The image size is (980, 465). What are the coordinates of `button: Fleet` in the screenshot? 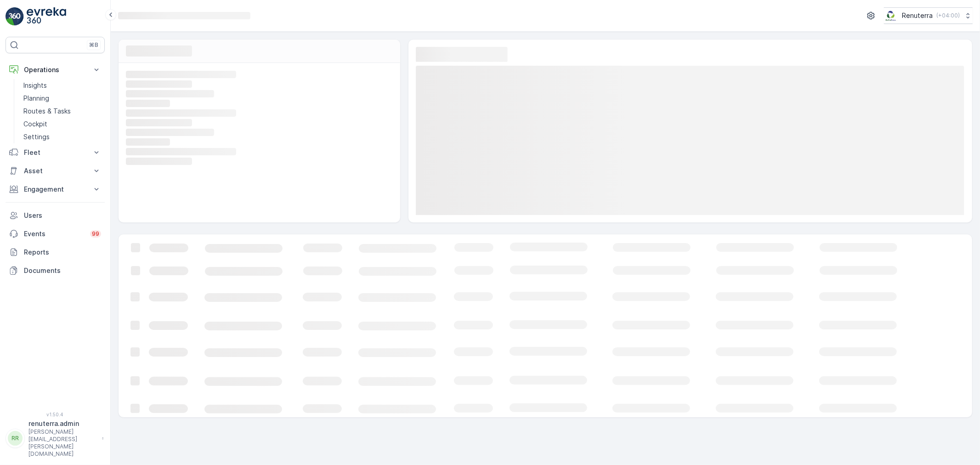 It's located at (55, 152).